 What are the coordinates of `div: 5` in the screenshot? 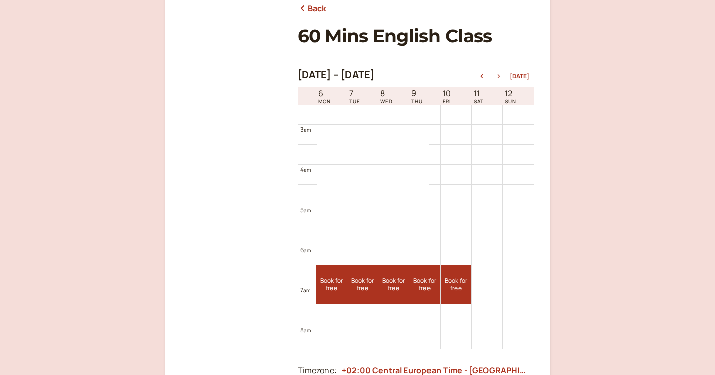 It's located at (305, 210).